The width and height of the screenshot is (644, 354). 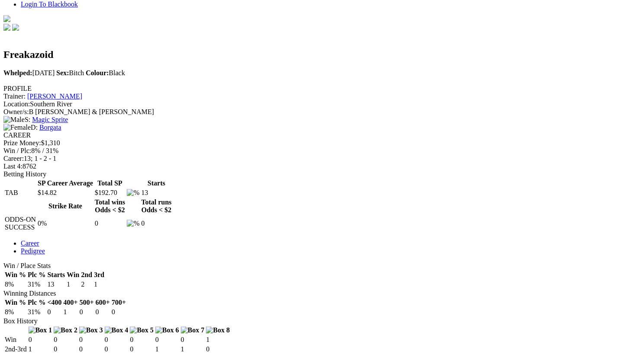 I want to click on div: $1,310, so click(x=322, y=143).